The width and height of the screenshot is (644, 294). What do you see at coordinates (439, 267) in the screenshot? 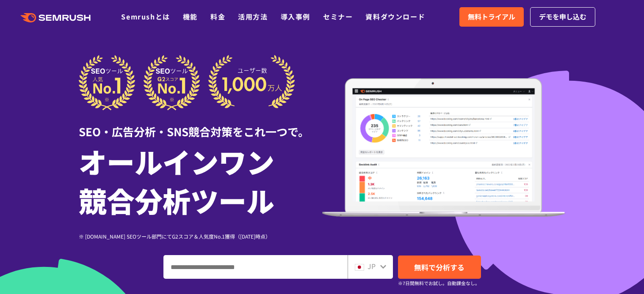
I see `span: 無料で分析する` at bounding box center [439, 267].